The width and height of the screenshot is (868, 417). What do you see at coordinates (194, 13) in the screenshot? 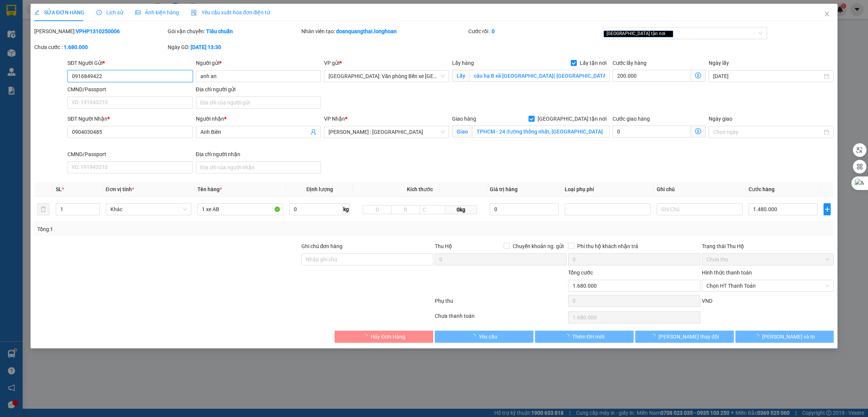
I see `img: icon` at bounding box center [194, 13].